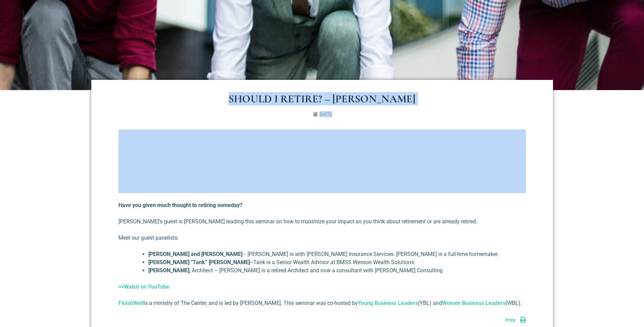 This screenshot has height=327, width=644. I want to click on a: Print, so click(515, 320).